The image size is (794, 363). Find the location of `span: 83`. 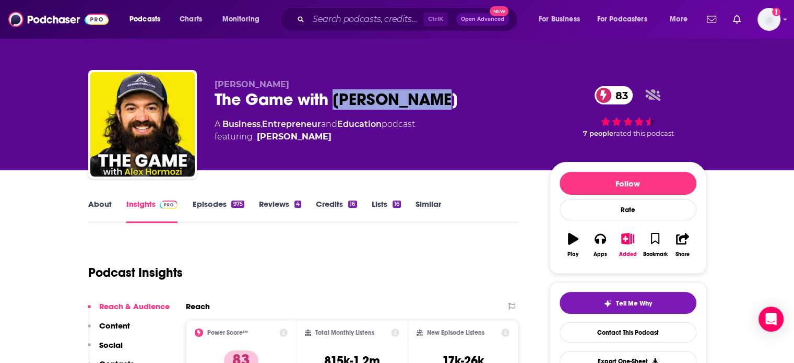

span: 83 is located at coordinates (619, 95).